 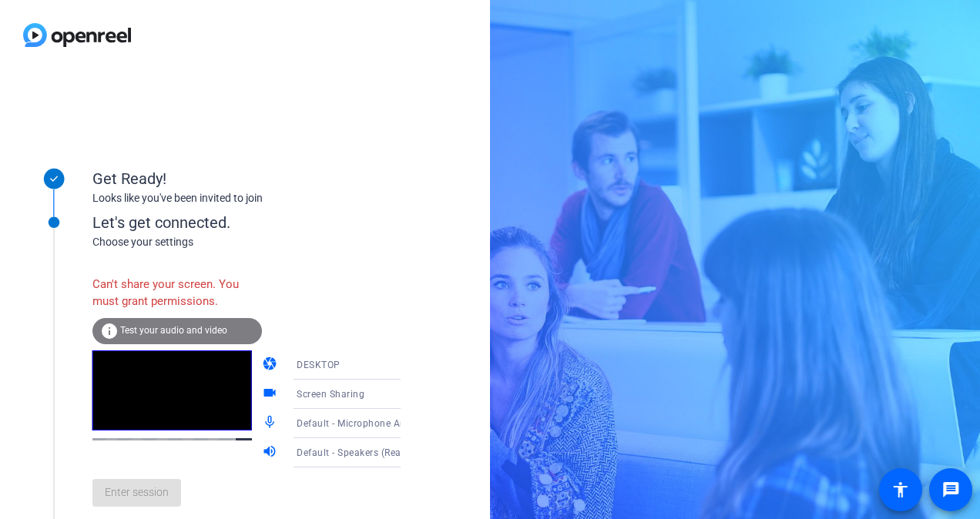 What do you see at coordinates (318, 365) in the screenshot?
I see `span: DESKTOP` at bounding box center [318, 365].